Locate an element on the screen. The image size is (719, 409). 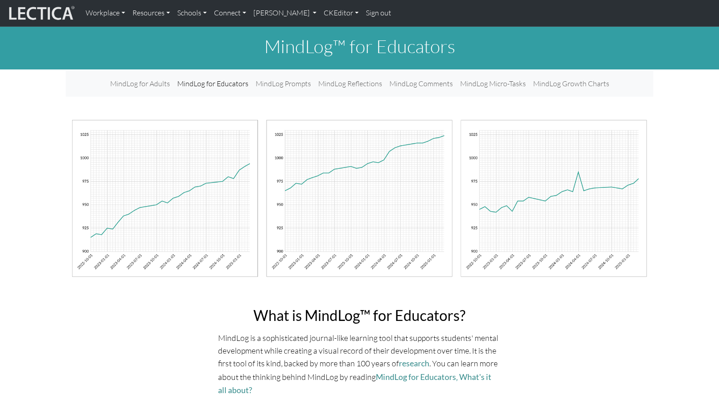
a: Workplace is located at coordinates (105, 13).